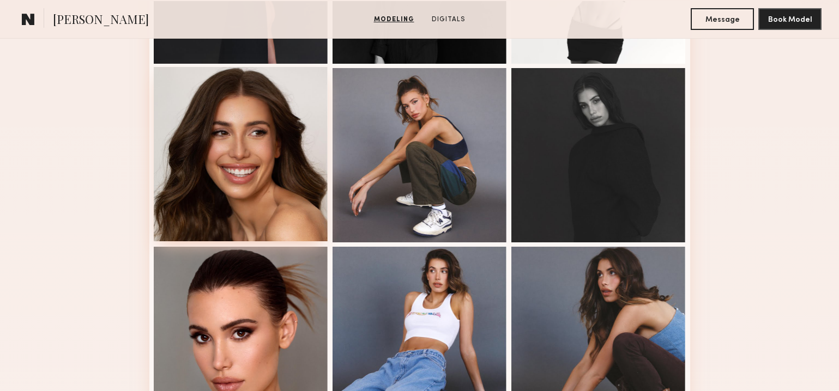 The width and height of the screenshot is (839, 391). What do you see at coordinates (722, 19) in the screenshot?
I see `button: Message` at bounding box center [722, 19].